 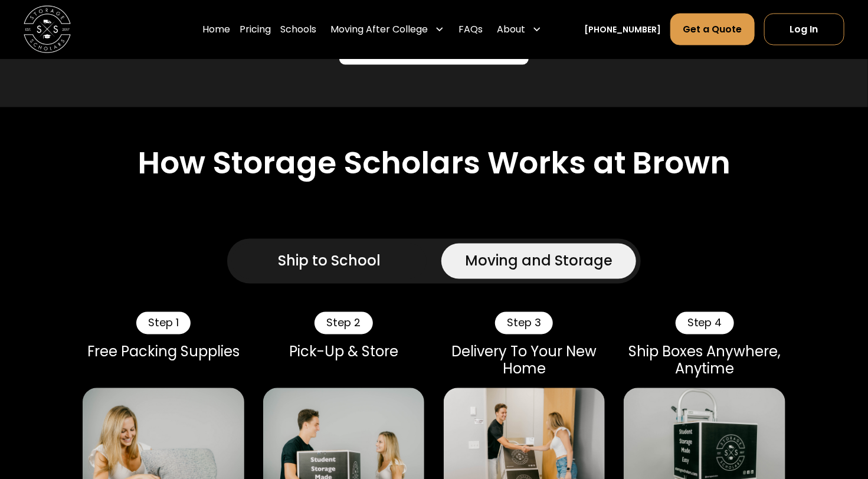 I want to click on a: Pricing, so click(x=255, y=29).